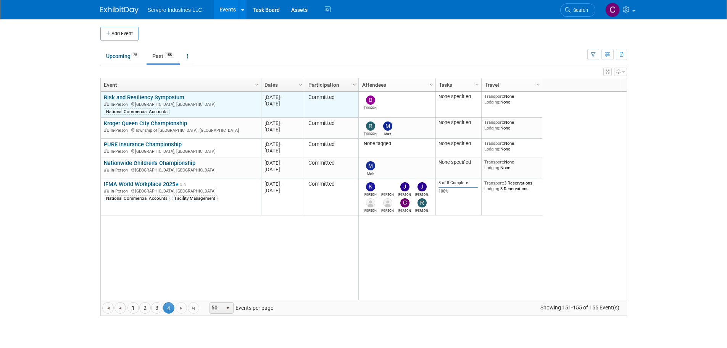  Describe the element at coordinates (331, 85) in the screenshot. I see `a: Participation` at that location.